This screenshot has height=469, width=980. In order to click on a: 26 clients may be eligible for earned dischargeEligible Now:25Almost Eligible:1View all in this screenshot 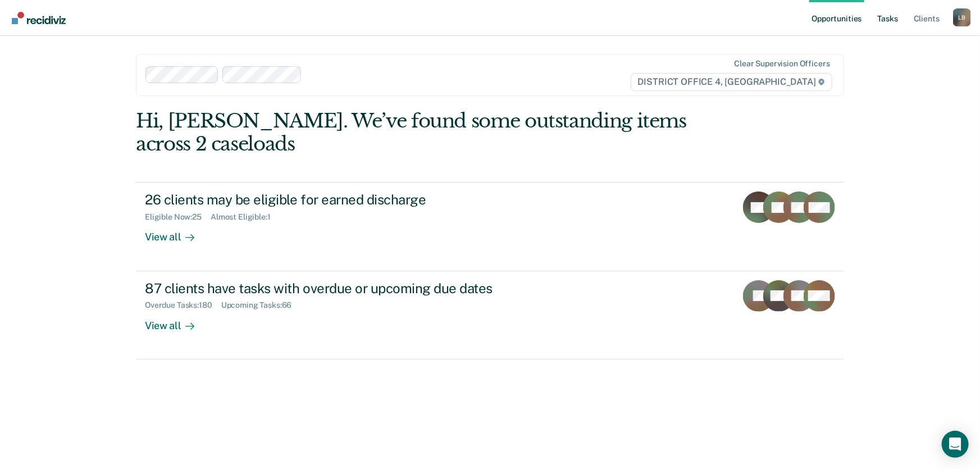, I will do `click(490, 226)`.